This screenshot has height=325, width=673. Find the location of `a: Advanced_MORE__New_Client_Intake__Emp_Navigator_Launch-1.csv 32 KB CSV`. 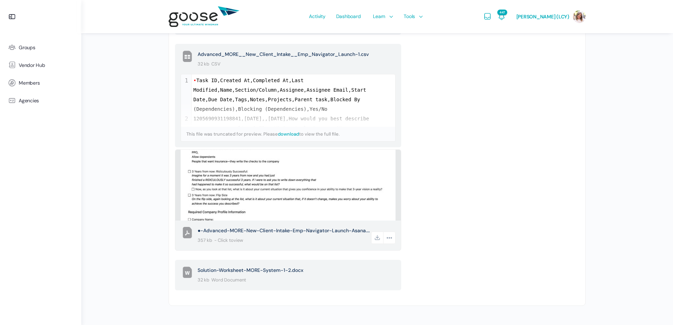

a: Advanced_MORE__New_Client_Intake__Emp_Navigator_Launch-1.csv 32 KB CSV is located at coordinates (295, 59).